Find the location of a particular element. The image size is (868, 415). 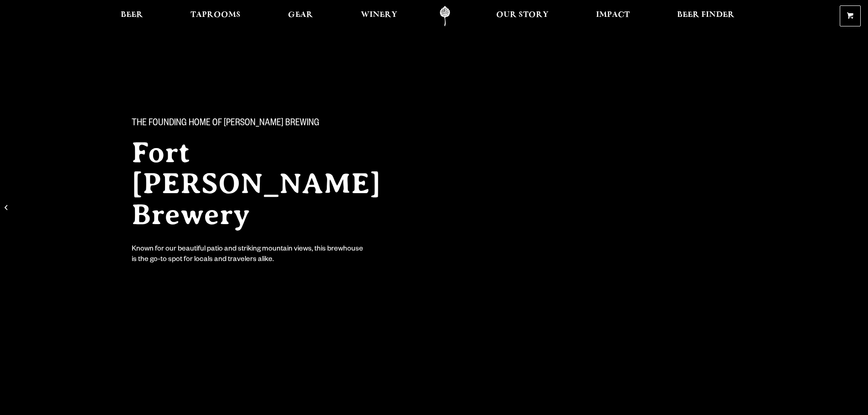

a: Gear is located at coordinates (300, 16).